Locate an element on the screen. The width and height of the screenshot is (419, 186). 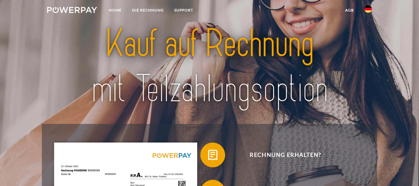
a: agb is located at coordinates (349, 10).